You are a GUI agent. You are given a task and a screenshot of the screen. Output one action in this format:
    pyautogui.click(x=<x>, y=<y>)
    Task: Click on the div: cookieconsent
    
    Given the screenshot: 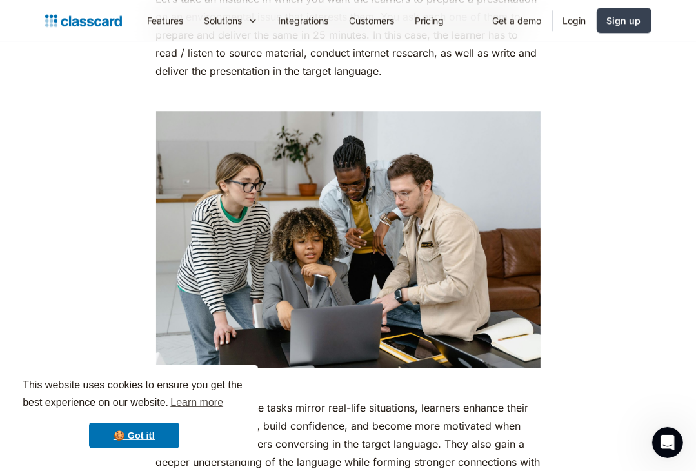 What is the action you would take?
    pyautogui.click(x=134, y=413)
    